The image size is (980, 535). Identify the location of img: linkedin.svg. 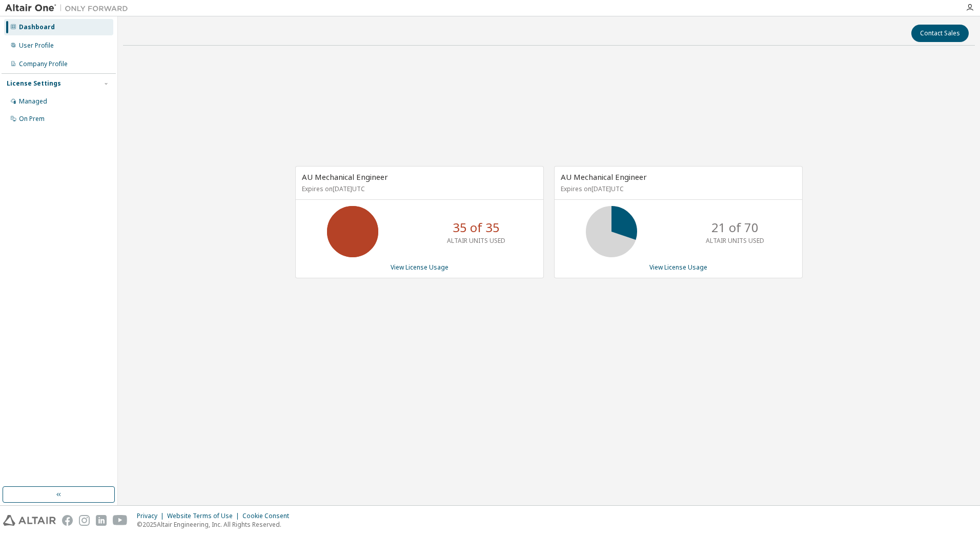
(101, 520).